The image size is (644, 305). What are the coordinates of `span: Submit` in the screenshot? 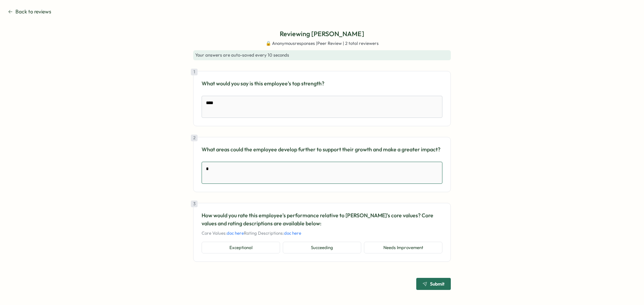 It's located at (437, 284).